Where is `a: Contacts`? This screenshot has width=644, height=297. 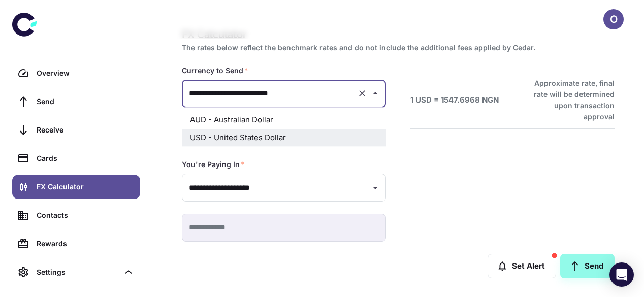 a: Contacts is located at coordinates (76, 215).